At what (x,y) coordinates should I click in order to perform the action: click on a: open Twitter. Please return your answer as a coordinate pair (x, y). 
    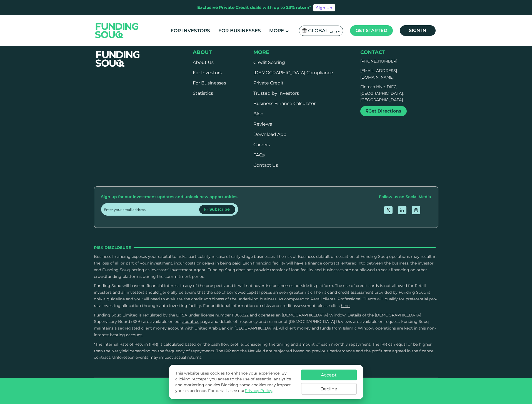
    Looking at the image, I should click on (388, 210).